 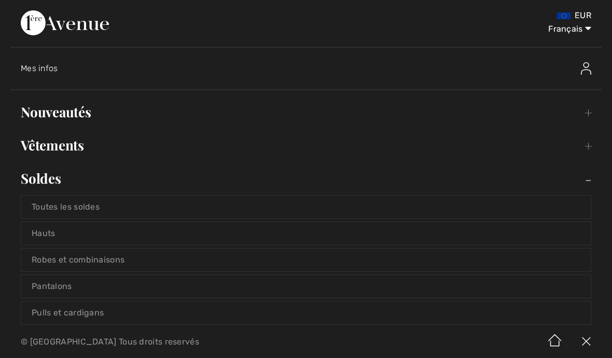 I want to click on img: Mes infos, so click(x=586, y=68).